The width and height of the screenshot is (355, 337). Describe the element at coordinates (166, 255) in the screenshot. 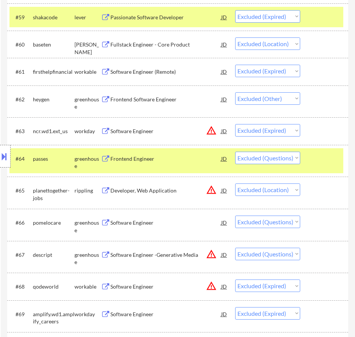

I see `div: Software Engineer -Generative Media` at that location.